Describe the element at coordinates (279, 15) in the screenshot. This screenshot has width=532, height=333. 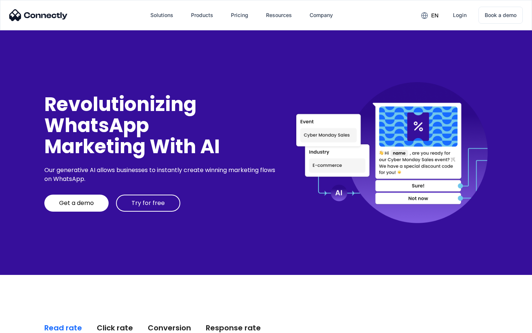
I see `div: Resources` at that location.